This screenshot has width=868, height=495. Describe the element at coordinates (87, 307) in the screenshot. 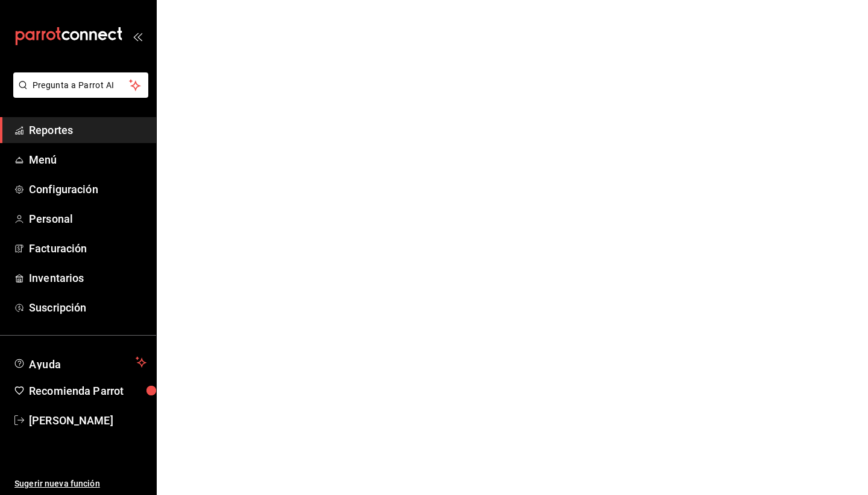

I see `span: Suscripción` at that location.